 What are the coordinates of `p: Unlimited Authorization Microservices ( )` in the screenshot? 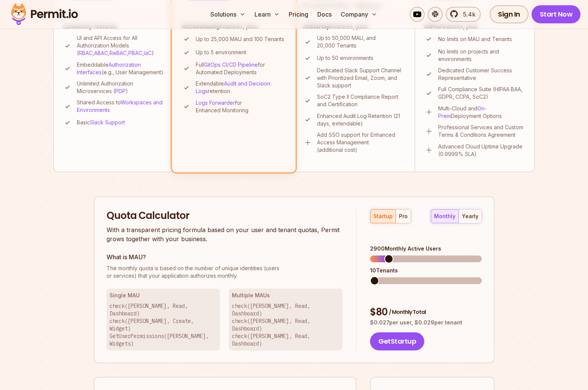 It's located at (120, 88).